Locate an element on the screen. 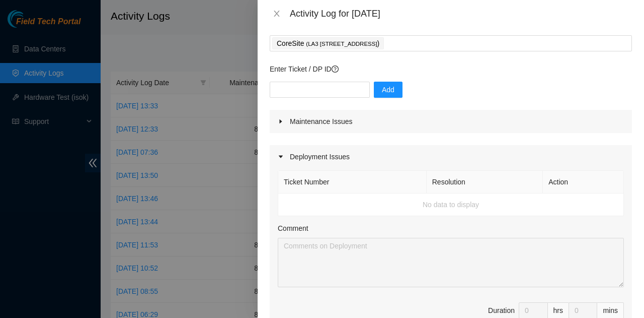  label: Comment is located at coordinates (293, 228).